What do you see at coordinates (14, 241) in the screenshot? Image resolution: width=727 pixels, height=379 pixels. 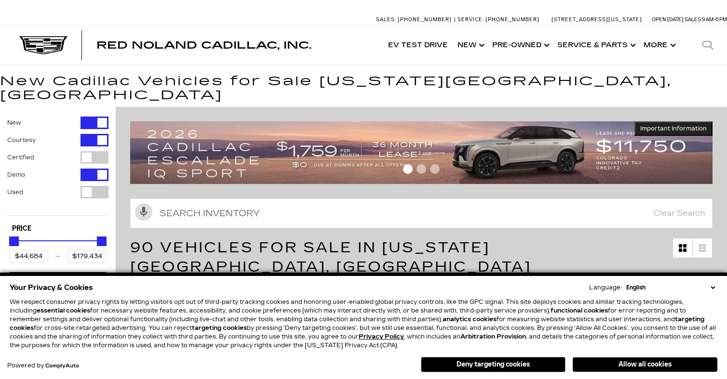 I see `div: Minimum Price` at bounding box center [14, 241].